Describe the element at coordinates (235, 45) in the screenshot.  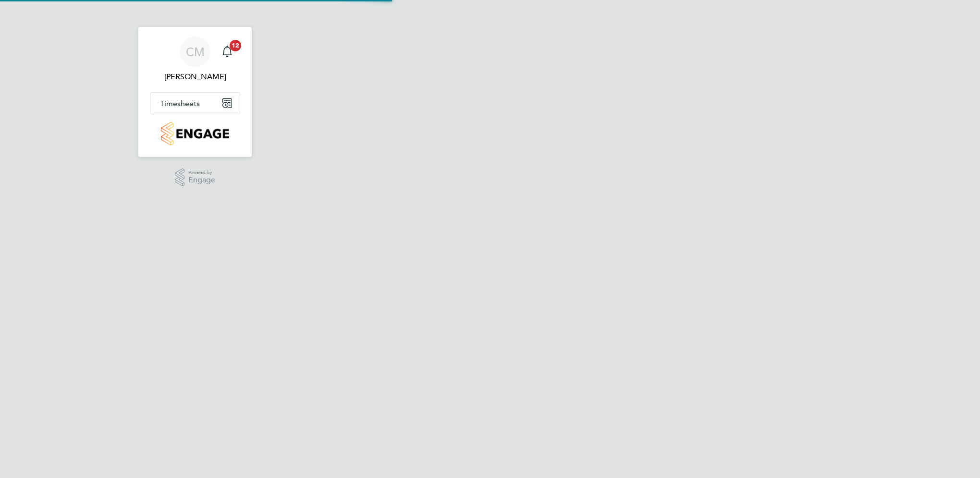
I see `span: 12` at that location.